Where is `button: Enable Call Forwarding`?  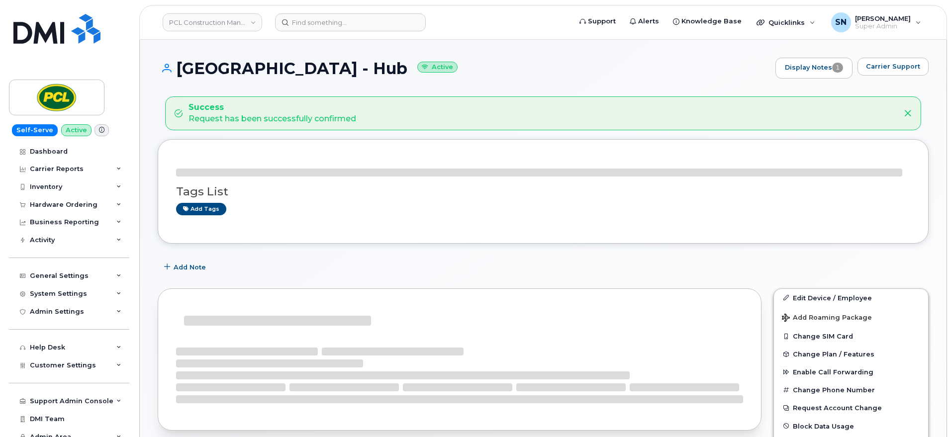 button: Enable Call Forwarding is located at coordinates (851, 372).